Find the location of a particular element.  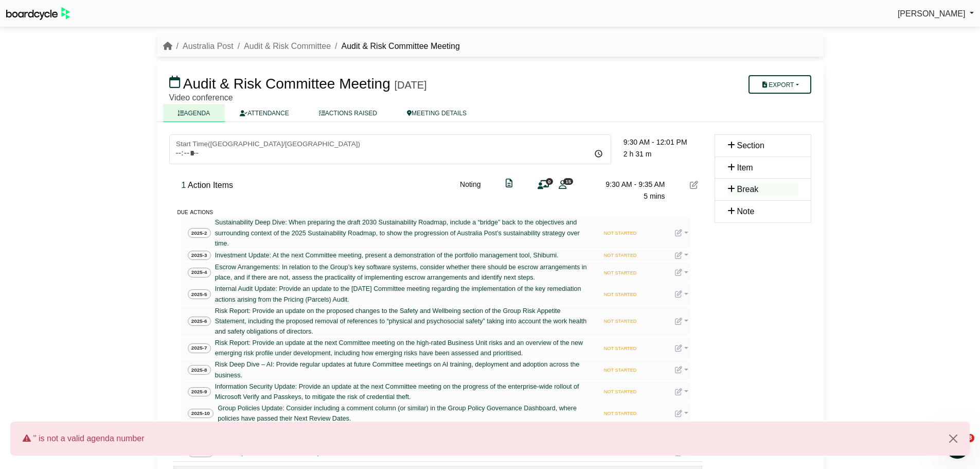

div: Did this answer your question? is located at coordinates (177, 358).